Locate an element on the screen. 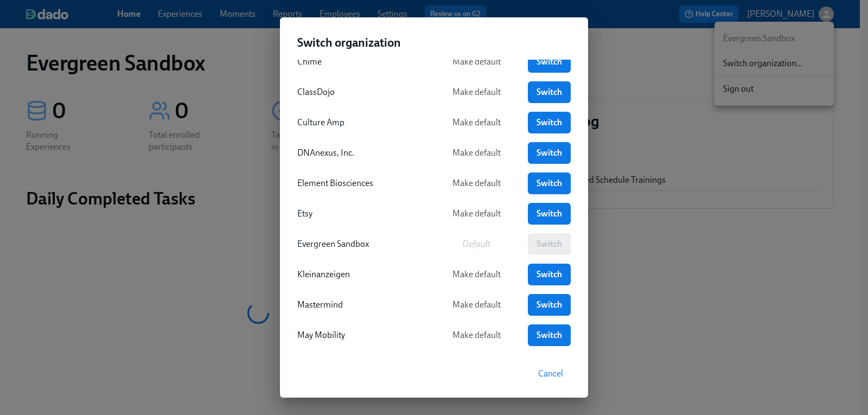 The height and width of the screenshot is (415, 868). div: May Mobility is located at coordinates (361, 335).